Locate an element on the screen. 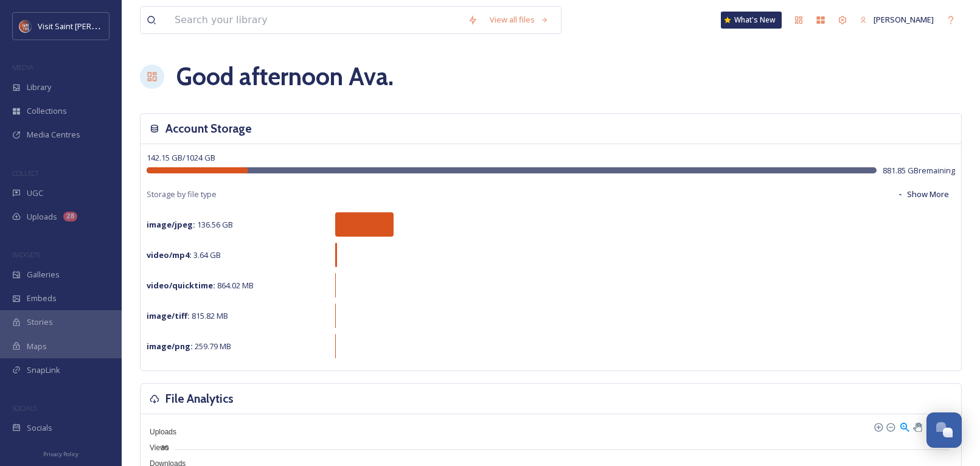  span: Maps is located at coordinates (36, 346).